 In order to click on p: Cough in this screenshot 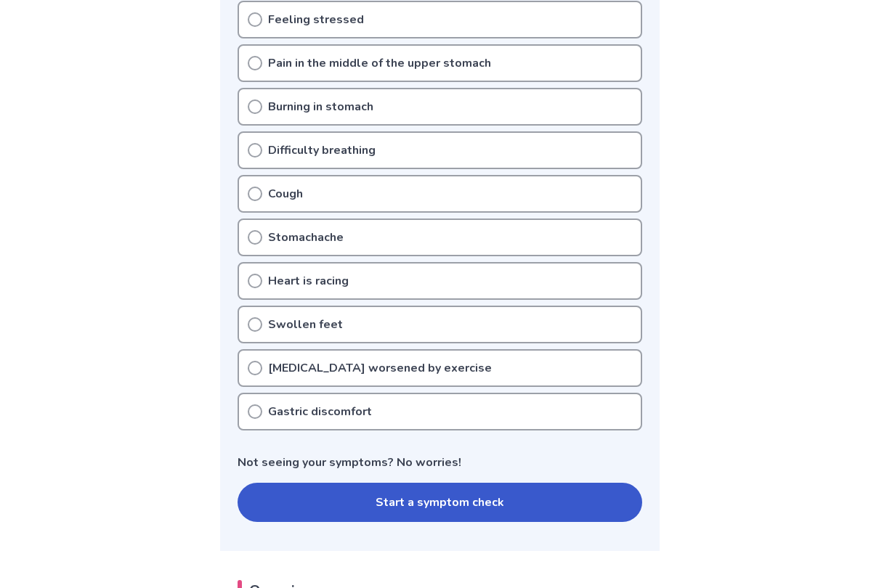, I will do `click(285, 194)`.